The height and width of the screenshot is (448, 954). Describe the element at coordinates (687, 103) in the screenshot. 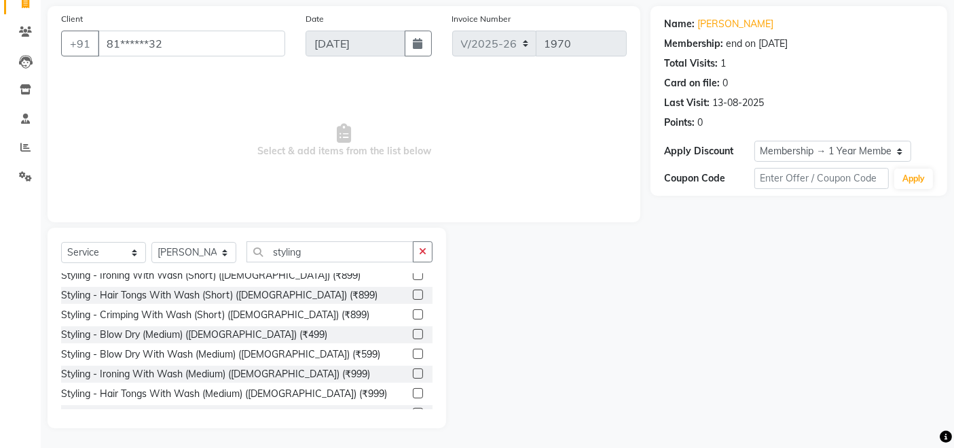

I see `div: Last Visit:` at that location.